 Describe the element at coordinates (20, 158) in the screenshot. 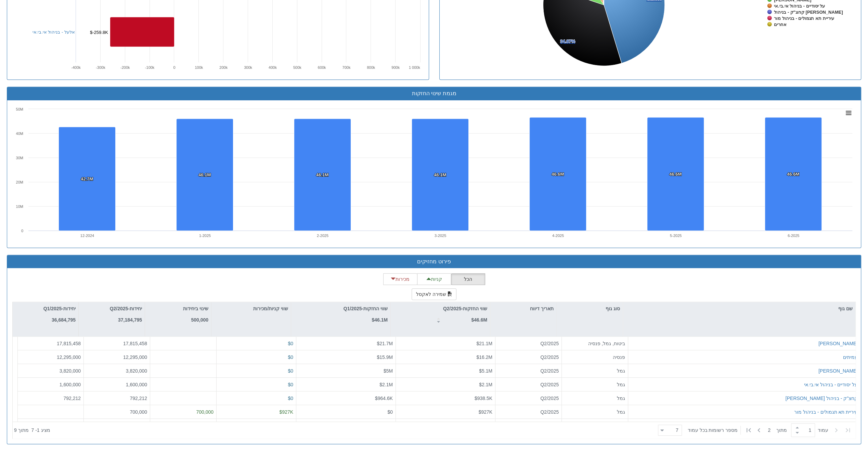

I see `text: 30M` at that location.